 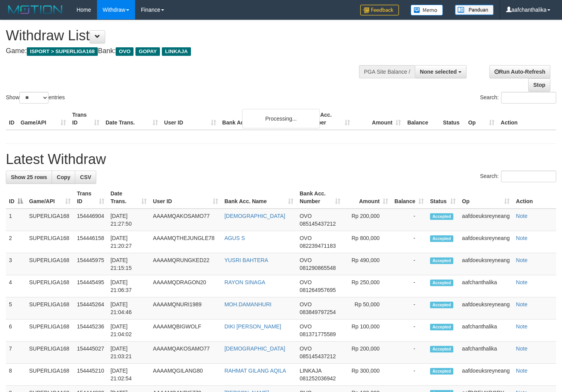 I want to click on th: Bank Acc. Name: activate to sort column ascending, so click(x=259, y=197).